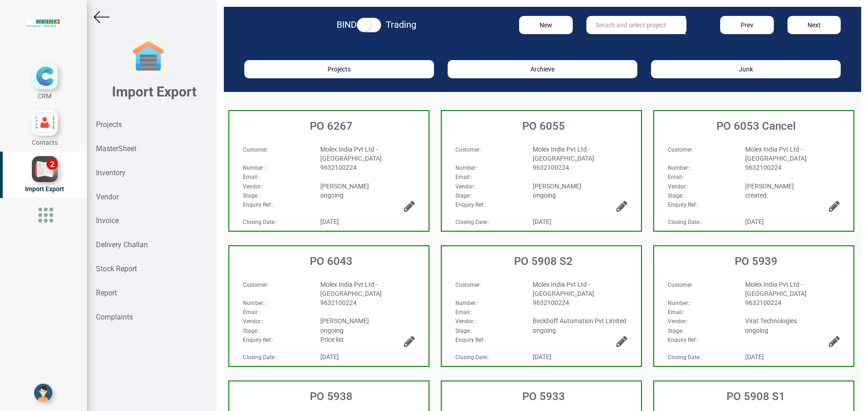  What do you see at coordinates (107, 197) in the screenshot?
I see `strong: Vendor` at bounding box center [107, 197].